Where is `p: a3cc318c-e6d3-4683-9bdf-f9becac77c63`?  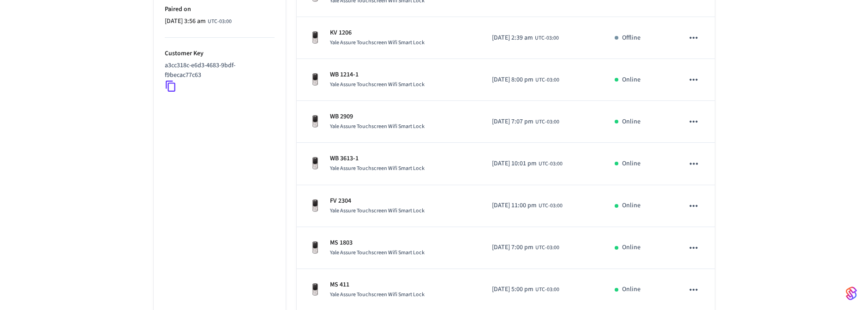
p: a3cc318c-e6d3-4683-9bdf-f9becac77c63 is located at coordinates (218, 70).